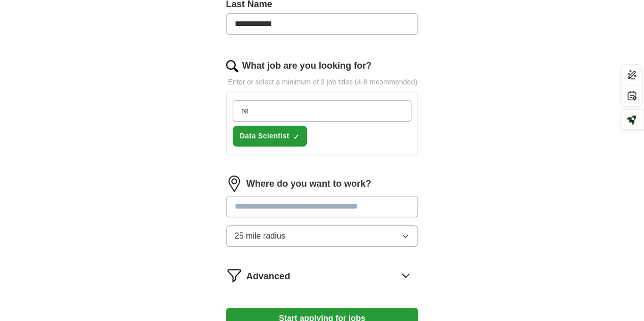  What do you see at coordinates (232, 66) in the screenshot?
I see `img: search.png` at bounding box center [232, 66].